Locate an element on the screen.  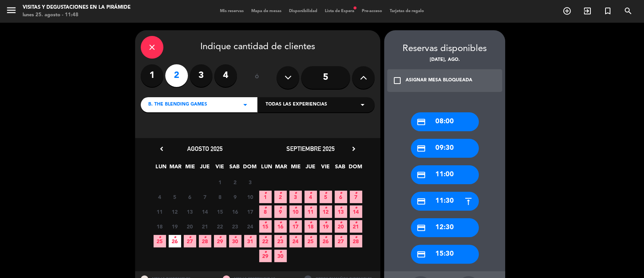
i: chevron_right is located at coordinates (354, 148).